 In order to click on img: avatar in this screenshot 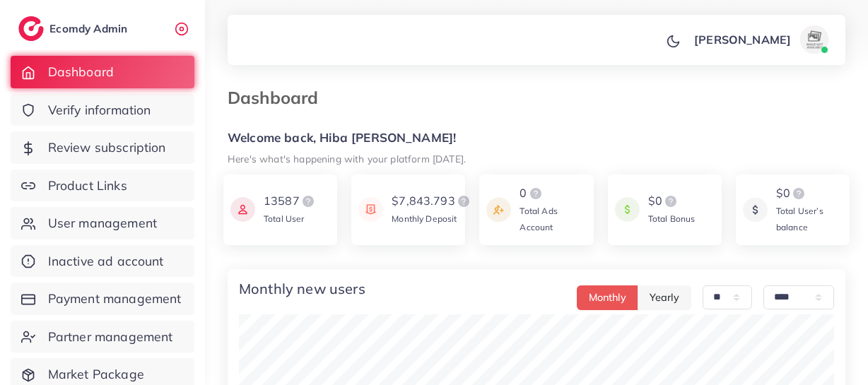, I will do `click(814, 40)`.